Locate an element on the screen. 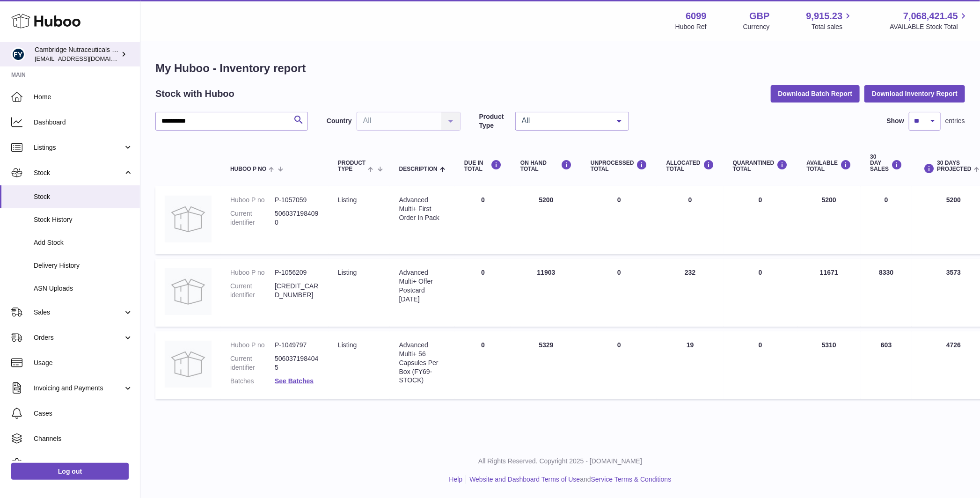  div: QUARANTINED Total is located at coordinates (760, 165).